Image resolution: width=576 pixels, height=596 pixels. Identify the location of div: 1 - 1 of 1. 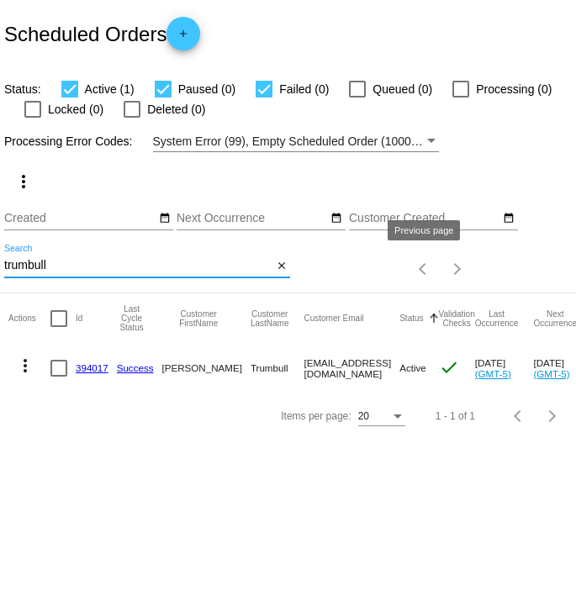
(455, 416).